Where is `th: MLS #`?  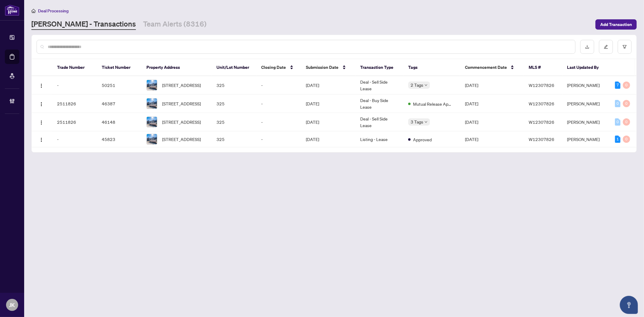 th: MLS # is located at coordinates (544, 68).